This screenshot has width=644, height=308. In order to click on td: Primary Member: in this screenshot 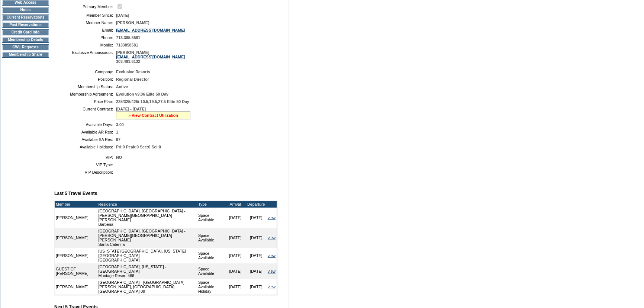, I will do `click(85, 6)`.